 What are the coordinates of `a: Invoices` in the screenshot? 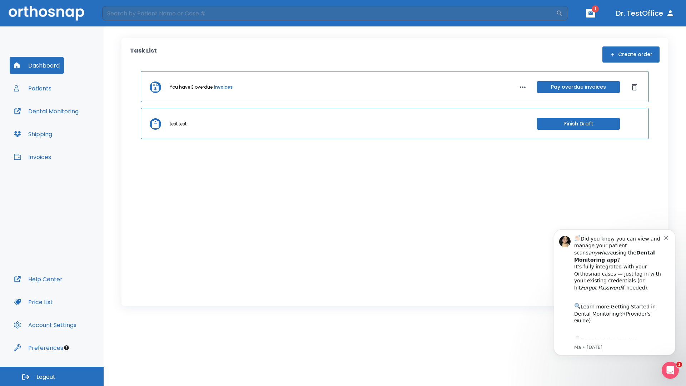 It's located at (33, 157).